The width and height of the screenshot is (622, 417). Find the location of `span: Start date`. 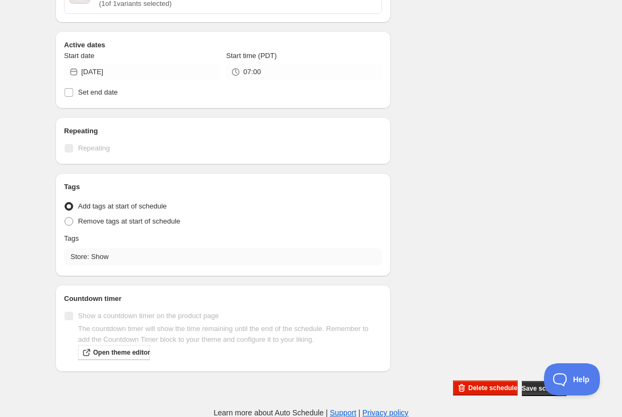

span: Start date is located at coordinates (79, 55).